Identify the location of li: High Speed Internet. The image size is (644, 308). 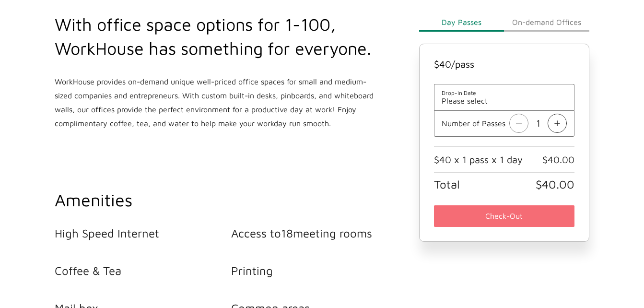
(143, 233).